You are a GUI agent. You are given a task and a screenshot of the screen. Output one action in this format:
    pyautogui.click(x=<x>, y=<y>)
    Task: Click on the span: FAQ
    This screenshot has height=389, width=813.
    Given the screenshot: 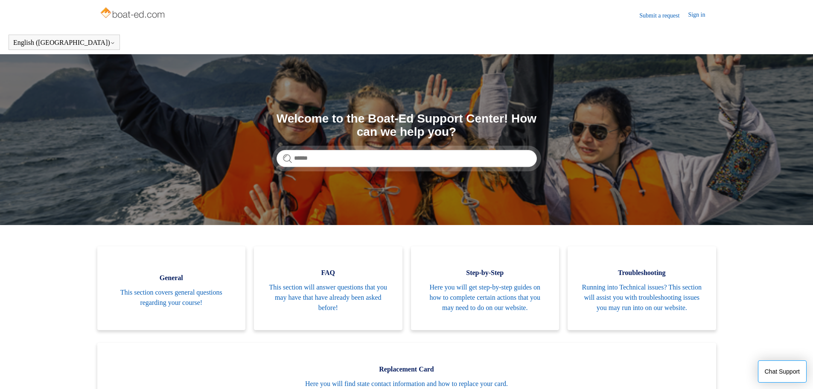 What is the action you would take?
    pyautogui.click(x=328, y=273)
    